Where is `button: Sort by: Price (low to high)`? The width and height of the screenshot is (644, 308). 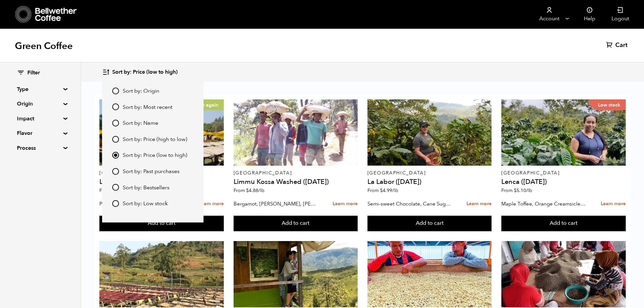 button: Sort by: Price (low to high) is located at coordinates (140, 72).